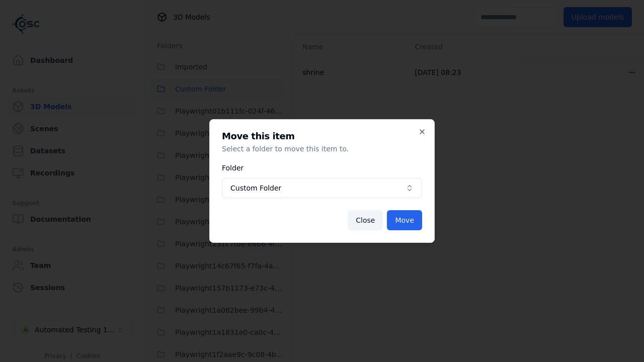 The width and height of the screenshot is (644, 362). Describe the element at coordinates (316, 188) in the screenshot. I see `span: Custom Folder` at that location.